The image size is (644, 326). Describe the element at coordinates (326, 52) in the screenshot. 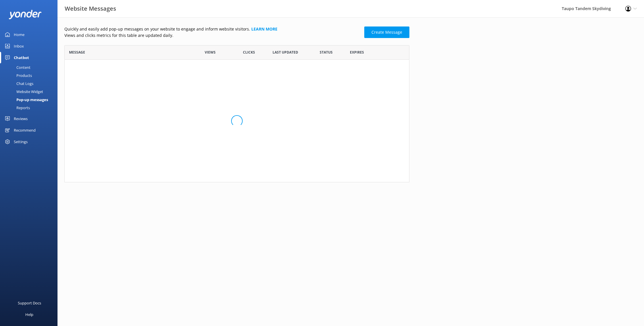

I see `span: Status` at that location.